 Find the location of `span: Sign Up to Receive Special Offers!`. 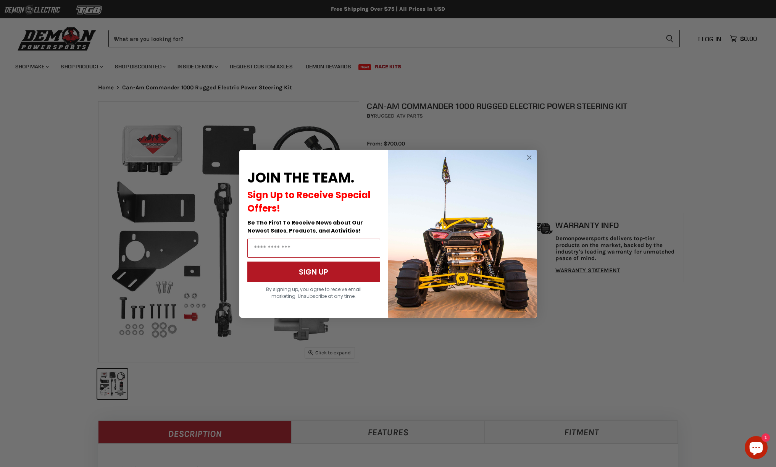

span: Sign Up to Receive Special Offers! is located at coordinates (309, 201).